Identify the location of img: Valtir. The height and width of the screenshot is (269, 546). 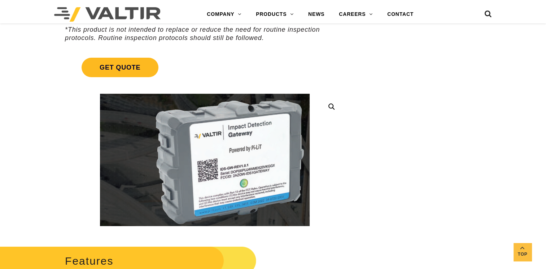
(107, 14).